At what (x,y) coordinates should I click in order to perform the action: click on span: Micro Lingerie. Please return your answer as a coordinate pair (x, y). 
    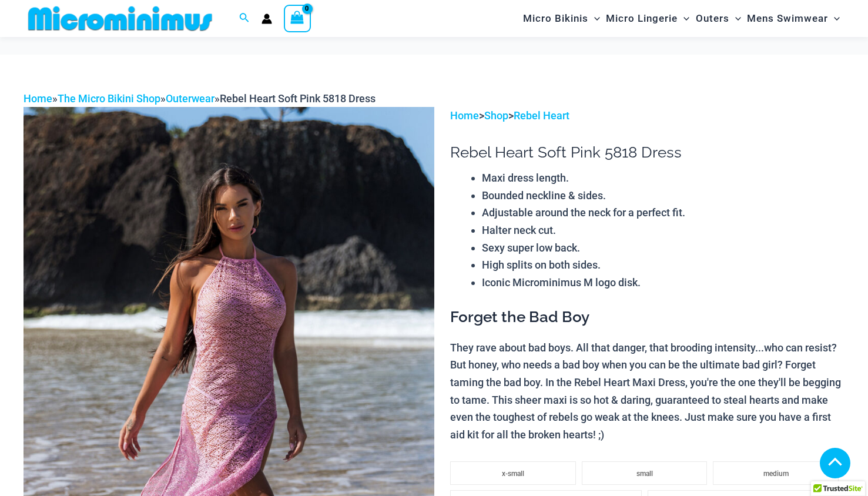
    Looking at the image, I should click on (642, 18).